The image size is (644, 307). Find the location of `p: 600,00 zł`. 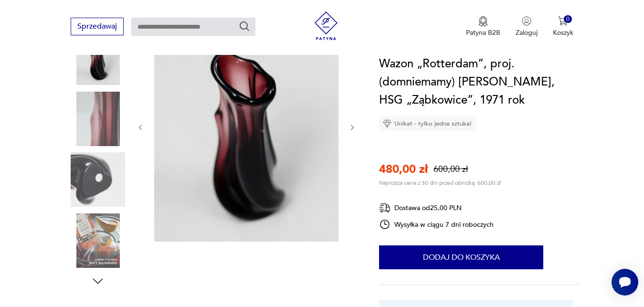

p: 600,00 zł is located at coordinates (451, 169).